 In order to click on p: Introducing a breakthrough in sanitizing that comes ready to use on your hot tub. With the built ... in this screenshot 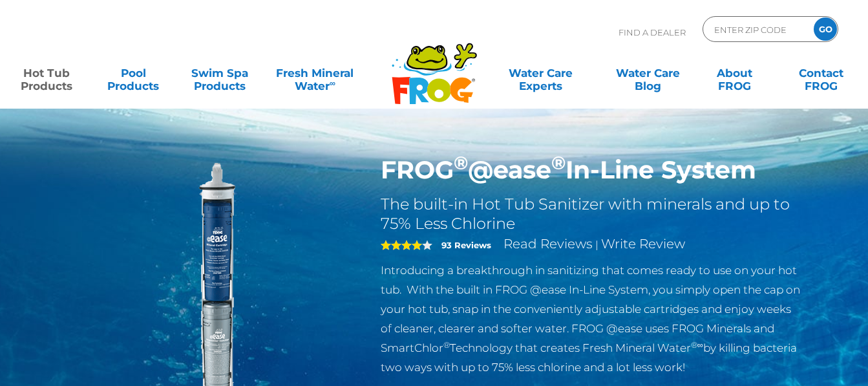, I will do `click(591, 319)`.